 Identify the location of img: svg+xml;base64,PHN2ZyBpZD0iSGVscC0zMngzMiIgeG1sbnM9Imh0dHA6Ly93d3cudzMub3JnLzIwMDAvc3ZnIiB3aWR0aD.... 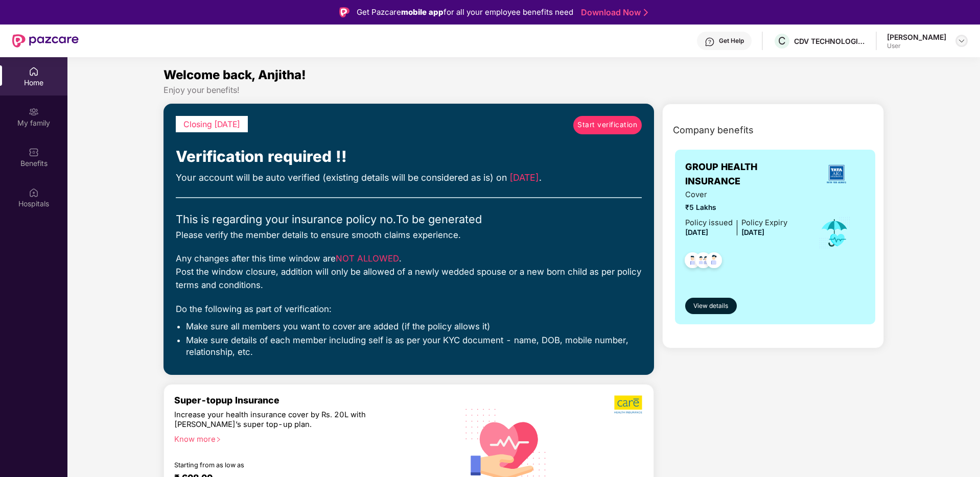
(710, 42).